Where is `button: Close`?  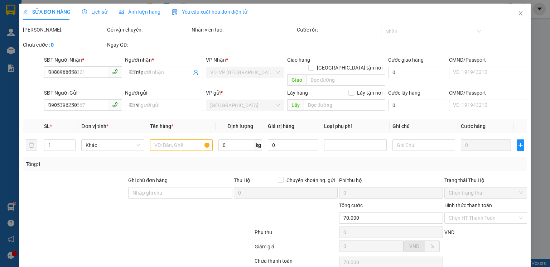
button: Close is located at coordinates (521, 14).